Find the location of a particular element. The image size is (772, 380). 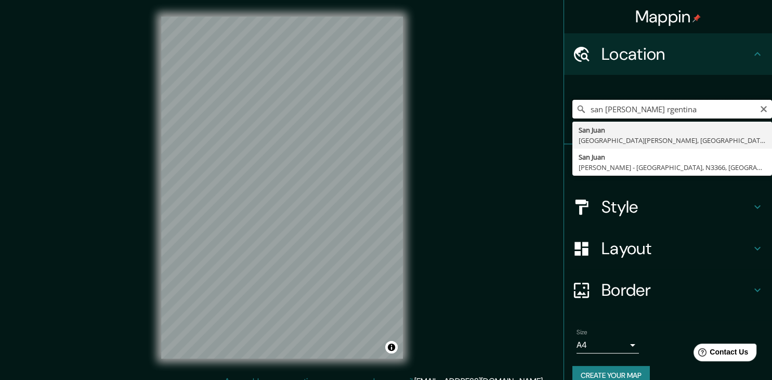

div: A4 is located at coordinates (607, 345).